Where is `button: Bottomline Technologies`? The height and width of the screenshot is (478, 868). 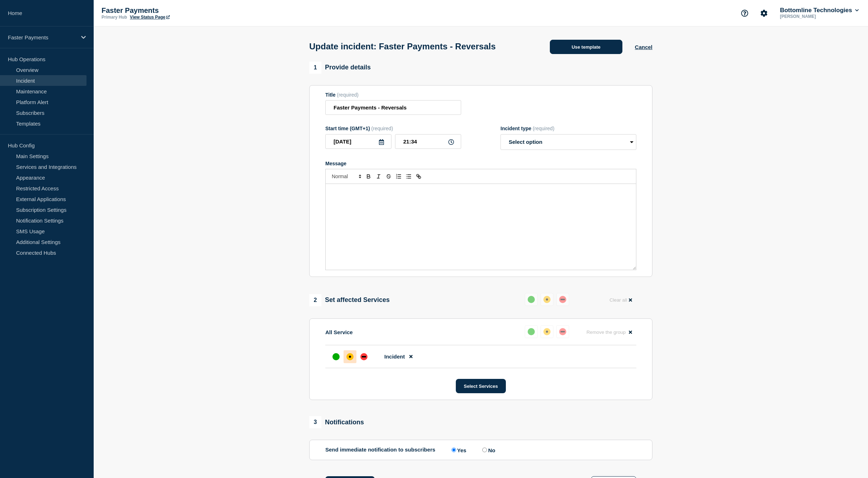 button: Bottomline Technologies is located at coordinates (819, 10).